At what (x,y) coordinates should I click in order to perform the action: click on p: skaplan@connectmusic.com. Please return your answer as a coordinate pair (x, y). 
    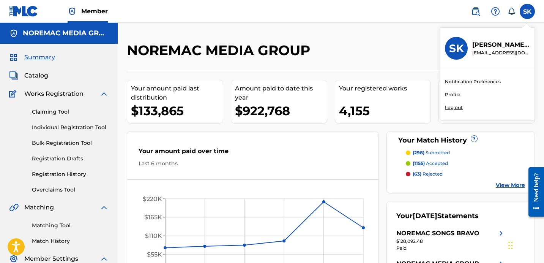
    Looking at the image, I should click on (501, 53).